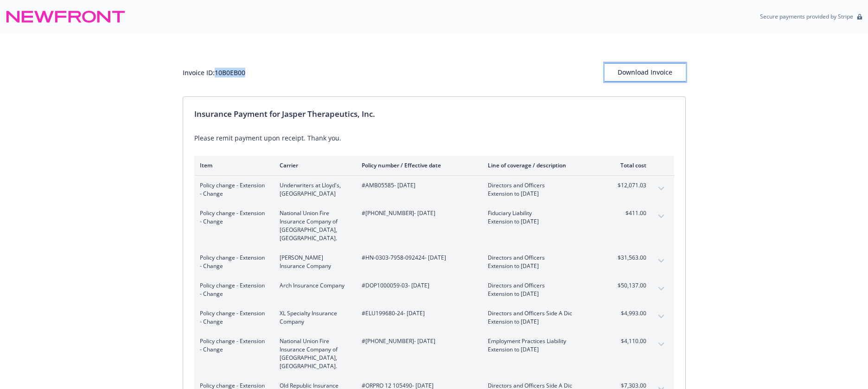 The height and width of the screenshot is (389, 868). Describe the element at coordinates (629, 186) in the screenshot. I see `span: $12,071.03` at that location.